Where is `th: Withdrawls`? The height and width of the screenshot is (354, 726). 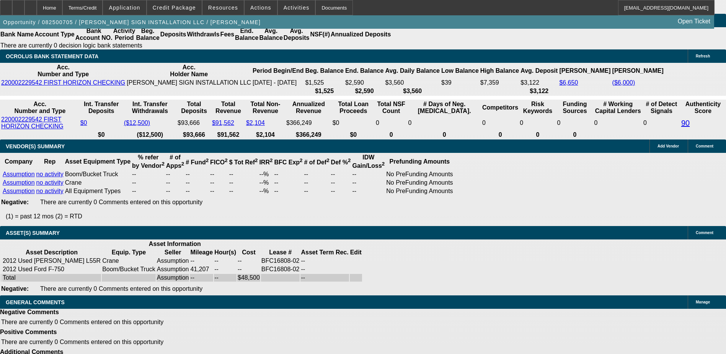 th: Withdrawls is located at coordinates (203, 34).